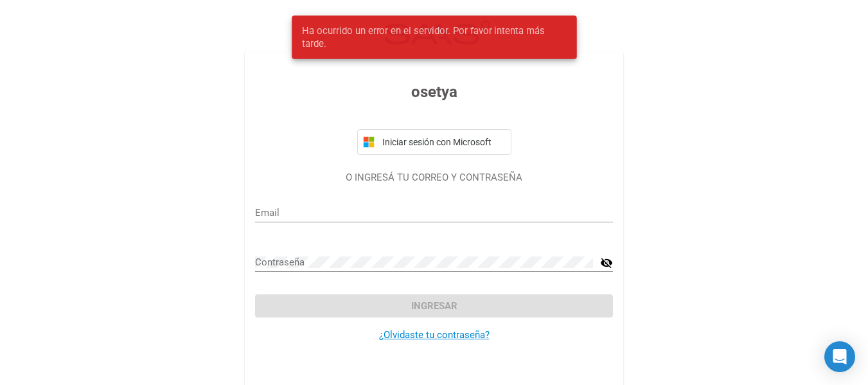  Describe the element at coordinates (840, 356) in the screenshot. I see `div: Open Intercom Messenger` at that location.